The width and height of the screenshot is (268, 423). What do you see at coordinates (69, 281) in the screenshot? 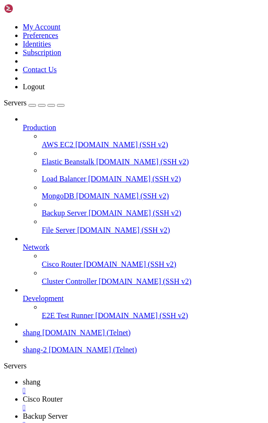
I see `span: Cluster Controller` at bounding box center [69, 281].